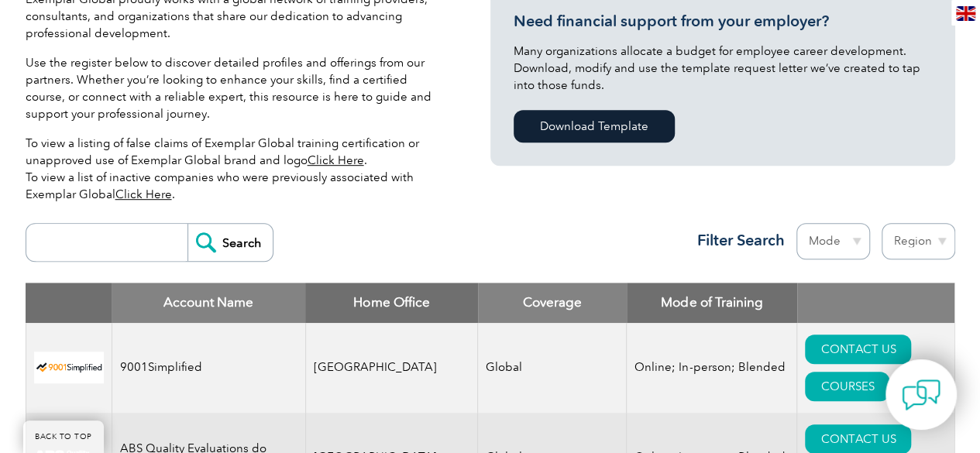  I want to click on img: contact-chat.png, so click(921, 395).